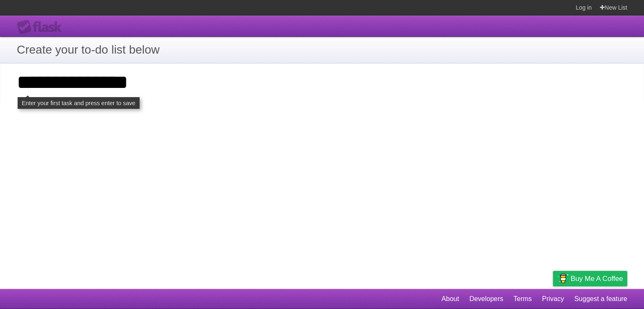 The height and width of the screenshot is (309, 644). I want to click on a: Suggest a feature, so click(601, 299).